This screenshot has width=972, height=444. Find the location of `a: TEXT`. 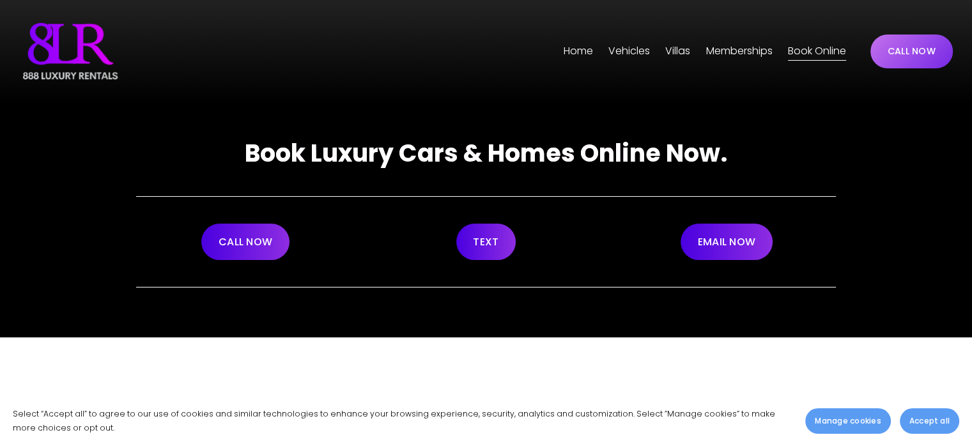

a: TEXT is located at coordinates (487, 242).